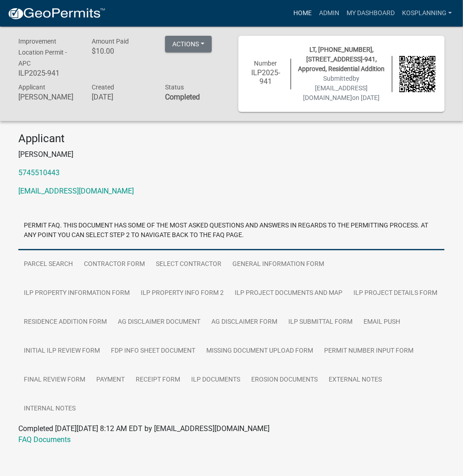 The width and height of the screenshot is (463, 476). What do you see at coordinates (45, 439) in the screenshot?
I see `a: FAQ Documents` at bounding box center [45, 439].